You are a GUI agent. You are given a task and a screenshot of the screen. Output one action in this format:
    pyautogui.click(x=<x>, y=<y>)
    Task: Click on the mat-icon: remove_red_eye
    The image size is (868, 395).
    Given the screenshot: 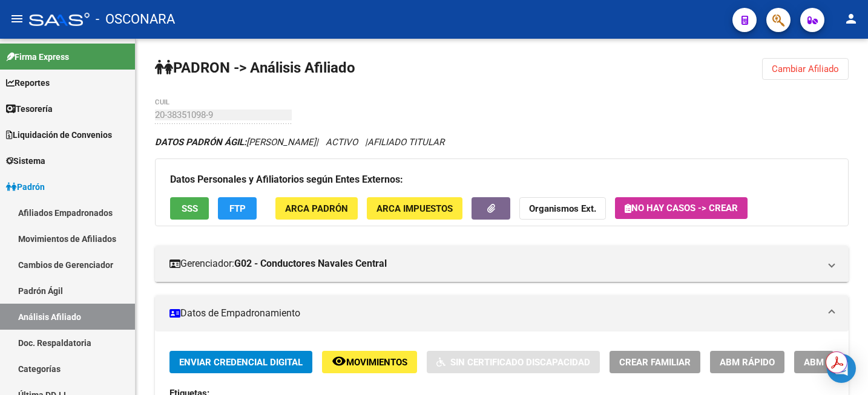 What is the action you would take?
    pyautogui.click(x=339, y=361)
    